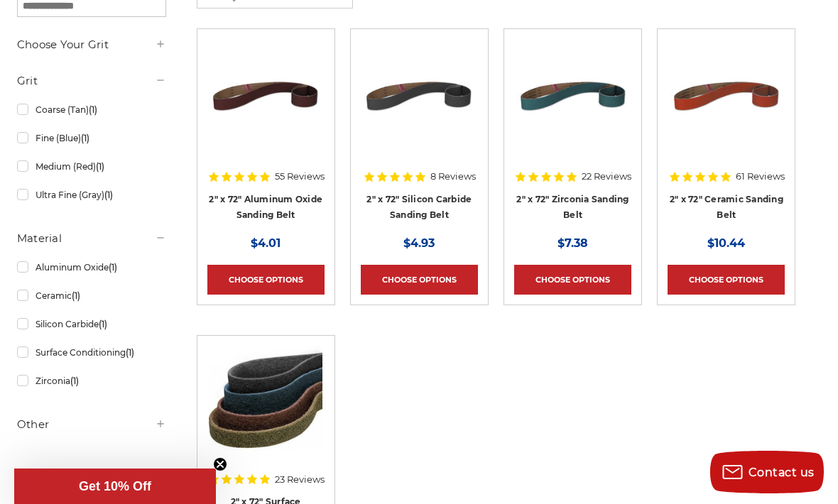 This screenshot has height=504, width=838. What do you see at coordinates (265, 97) in the screenshot?
I see `a: 2" x 72" Aluminum Oxide Pipe Sanding Belt` at bounding box center [265, 97].